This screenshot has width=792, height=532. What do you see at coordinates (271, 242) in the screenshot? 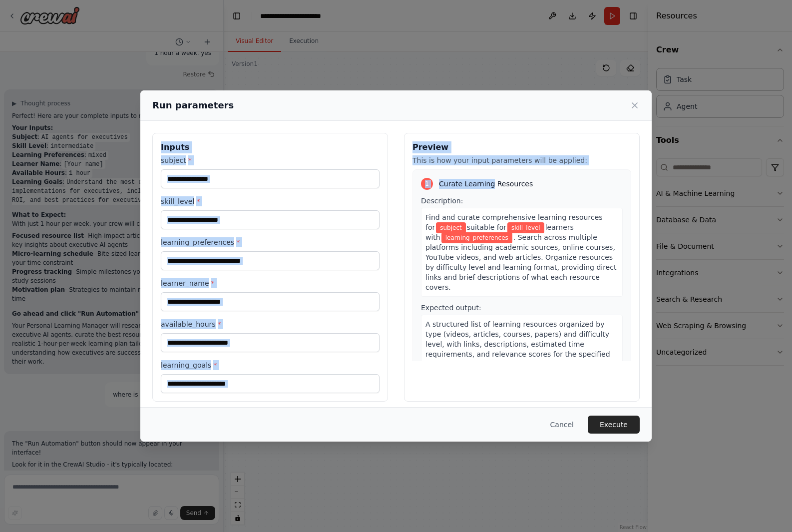
I see `label: learning_preferences` at bounding box center [271, 242].